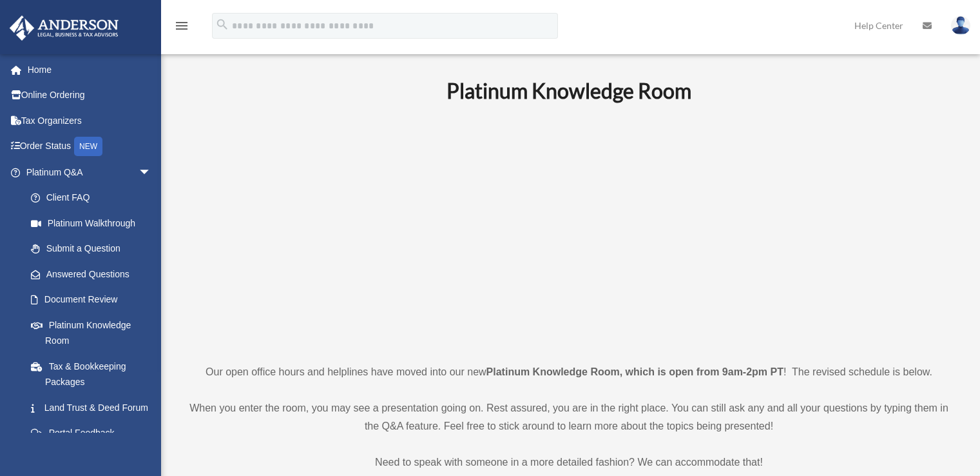  Describe the element at coordinates (94, 223) in the screenshot. I see `a: Platinum Walkthrough` at that location.